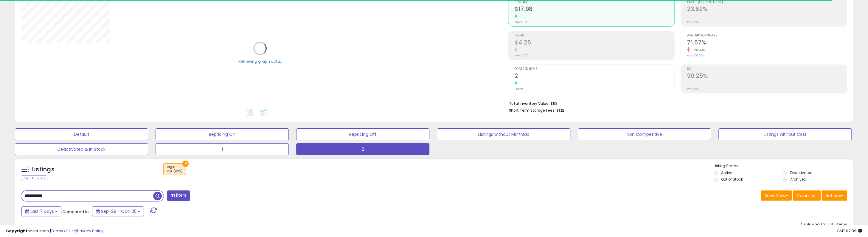  I want to click on a: Terms of Use, so click(64, 230).